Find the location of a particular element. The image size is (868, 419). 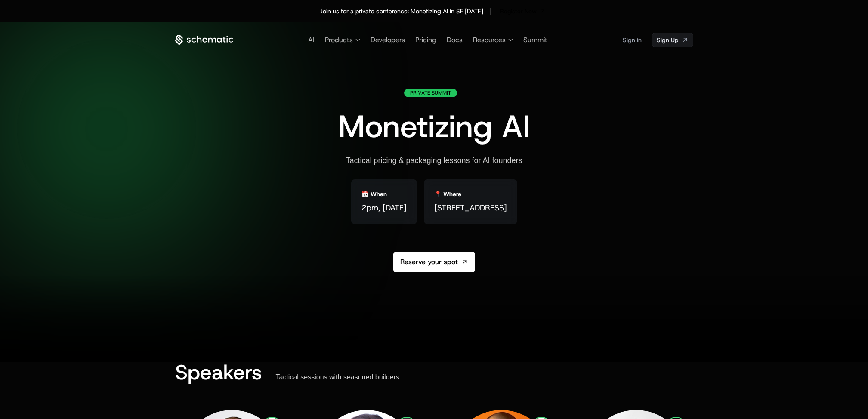

a: Pricing is located at coordinates (426, 40).